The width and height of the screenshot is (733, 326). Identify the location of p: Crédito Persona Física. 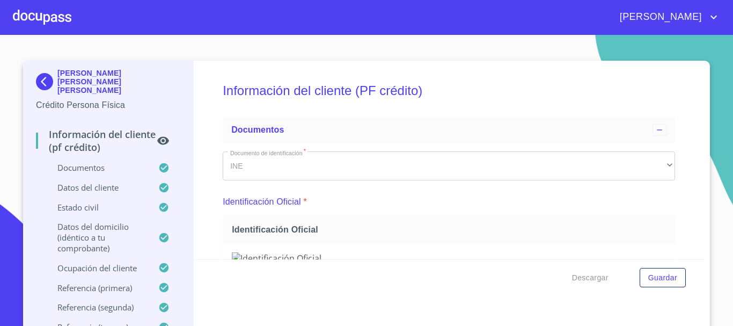
(108, 105).